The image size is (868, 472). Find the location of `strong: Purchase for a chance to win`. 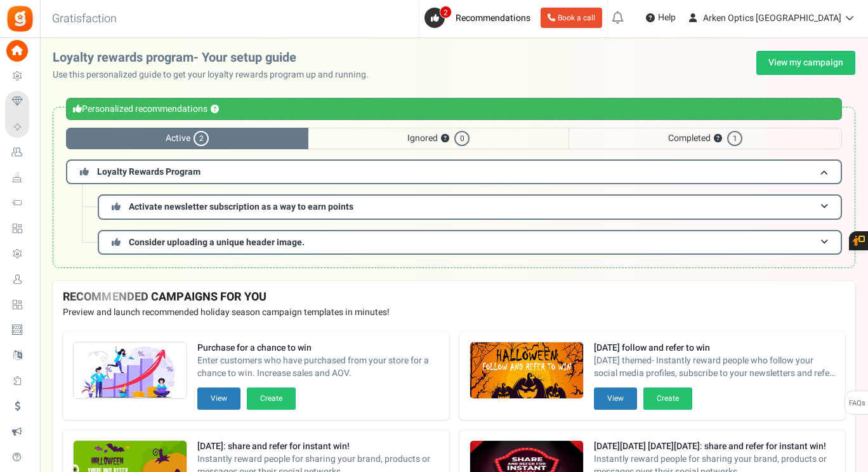

strong: Purchase for a chance to win is located at coordinates (318, 348).